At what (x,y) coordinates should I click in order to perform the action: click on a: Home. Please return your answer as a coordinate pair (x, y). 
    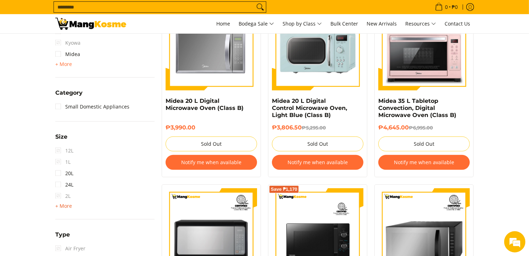
    Looking at the image, I should click on (223, 24).